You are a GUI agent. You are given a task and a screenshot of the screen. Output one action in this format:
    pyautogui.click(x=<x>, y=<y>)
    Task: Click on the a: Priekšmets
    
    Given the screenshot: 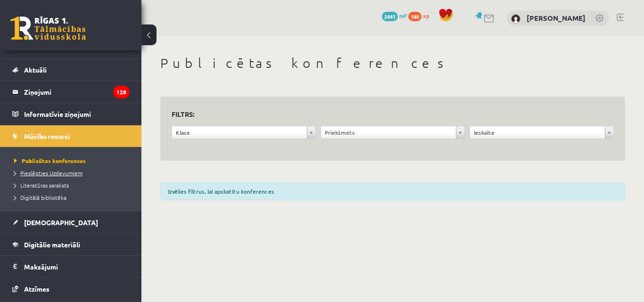 What is the action you would take?
    pyautogui.click(x=393, y=132)
    